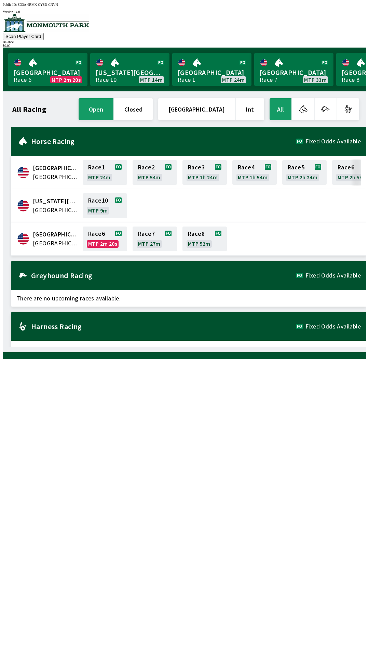 This screenshot has width=369, height=657. Describe the element at coordinates (133, 109) in the screenshot. I see `button: closed` at that location.